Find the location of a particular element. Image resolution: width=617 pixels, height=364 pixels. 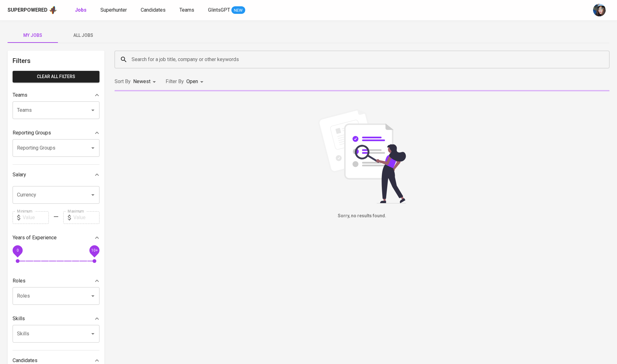

img: file_searching.svg is located at coordinates (362, 156).